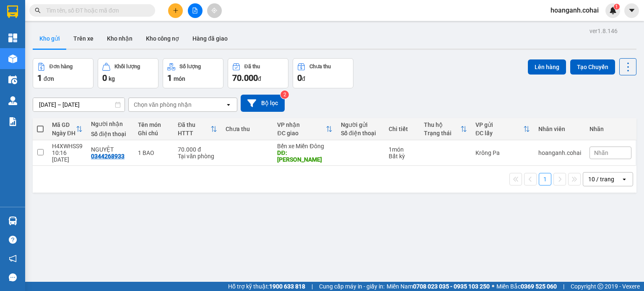  Describe the element at coordinates (547, 67) in the screenshot. I see `button: Lên hàng` at that location.